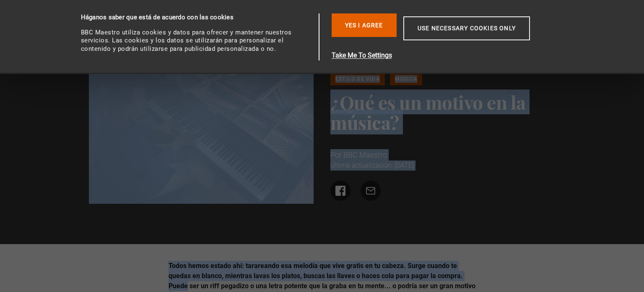 Image resolution: width=644 pixels, height=292 pixels. What do you see at coordinates (358, 79) in the screenshot?
I see `a: Estilo de vida` at bounding box center [358, 79].